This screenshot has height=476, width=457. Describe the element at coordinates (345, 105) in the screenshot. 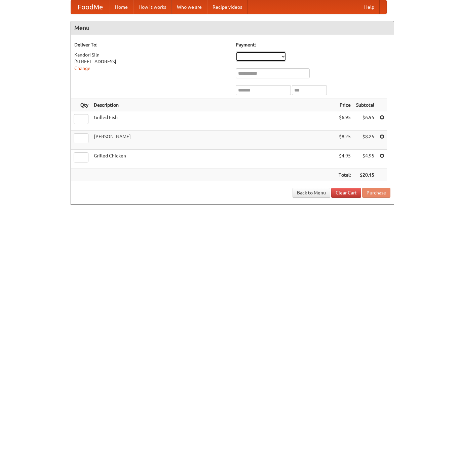

I see `th: Price` at that location.